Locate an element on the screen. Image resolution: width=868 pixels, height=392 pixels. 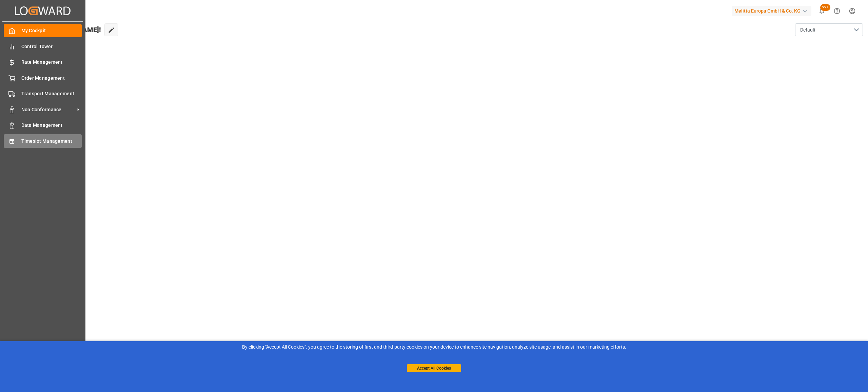
button: open menu is located at coordinates (829, 30).